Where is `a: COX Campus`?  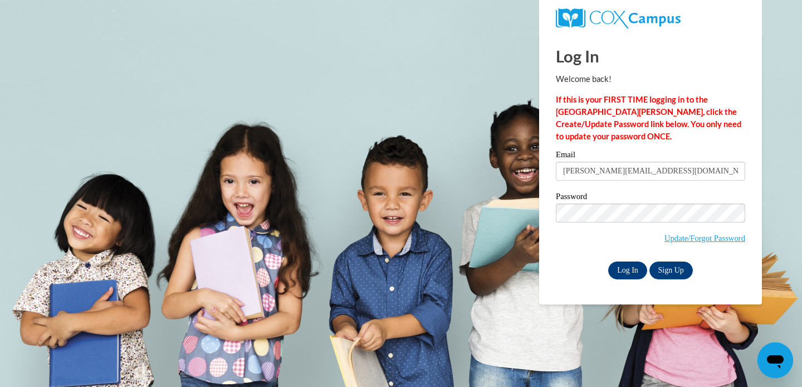
a: COX Campus is located at coordinates (651, 18).